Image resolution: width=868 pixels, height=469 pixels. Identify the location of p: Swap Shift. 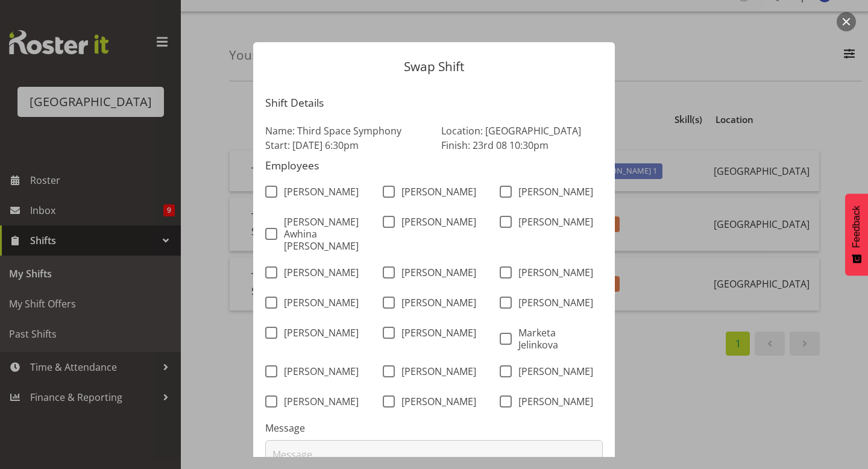
(434, 66).